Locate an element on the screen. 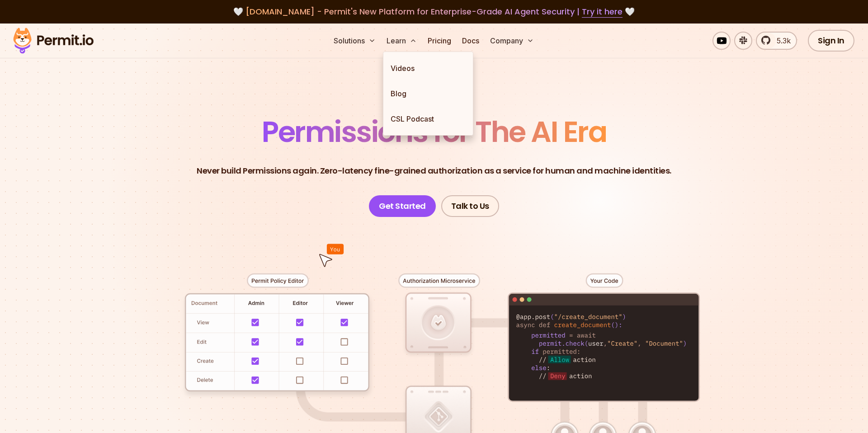 This screenshot has width=868, height=433. a: Docs is located at coordinates (470, 41).